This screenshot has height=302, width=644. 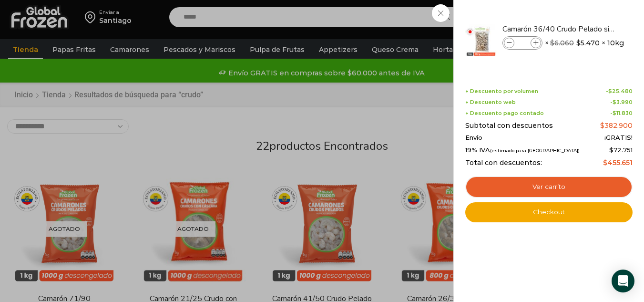 What do you see at coordinates (623, 113) in the screenshot?
I see `bdi: 11.830` at bounding box center [623, 113].